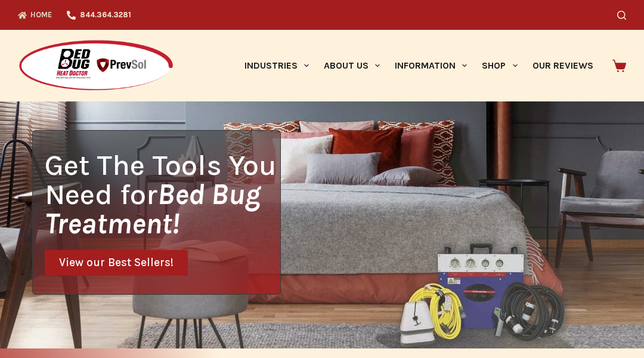 The height and width of the screenshot is (358, 644). What do you see at coordinates (117, 262) in the screenshot?
I see `a: View our Best Sellers!` at bounding box center [117, 262].